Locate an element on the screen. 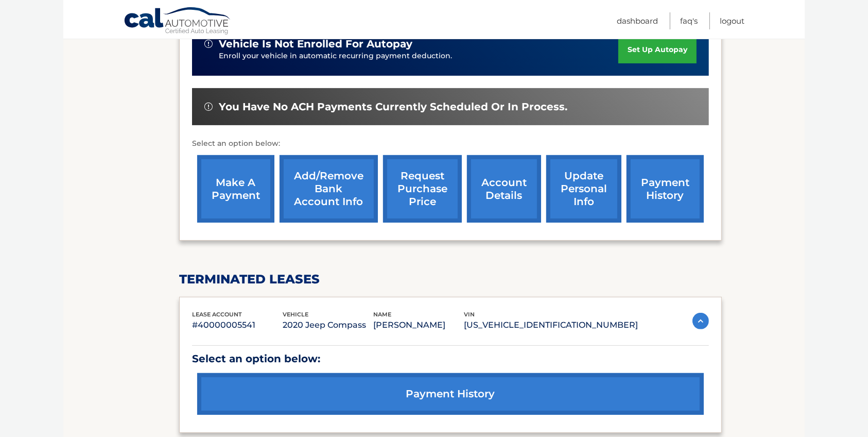 This screenshot has height=437, width=868. a: update personal info is located at coordinates (584, 189).